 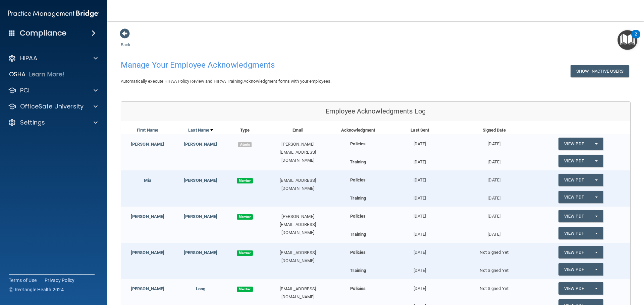 I want to click on a: Mia, so click(x=147, y=180).